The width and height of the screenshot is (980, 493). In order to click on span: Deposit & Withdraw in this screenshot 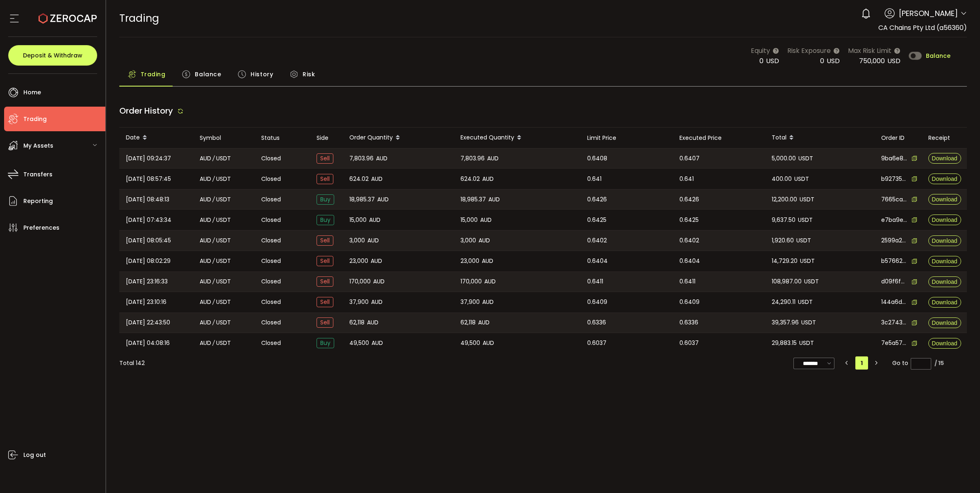, I will do `click(53, 55)`.